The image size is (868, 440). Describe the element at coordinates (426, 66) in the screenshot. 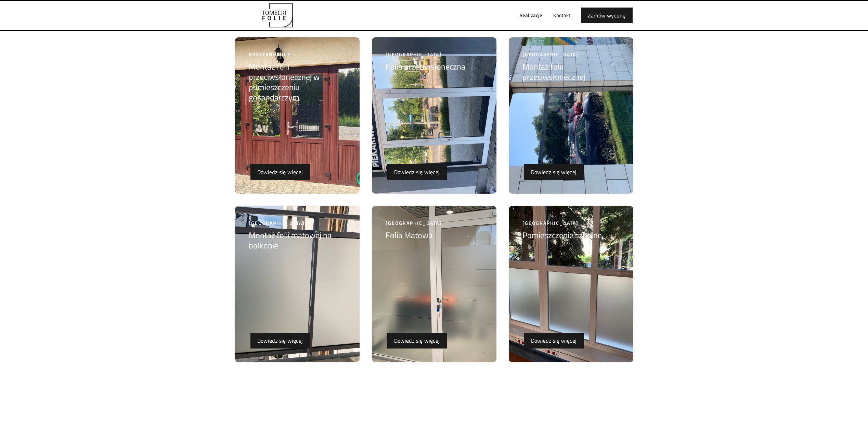

I see `h5: Folia przeciwsłoneczna` at that location.